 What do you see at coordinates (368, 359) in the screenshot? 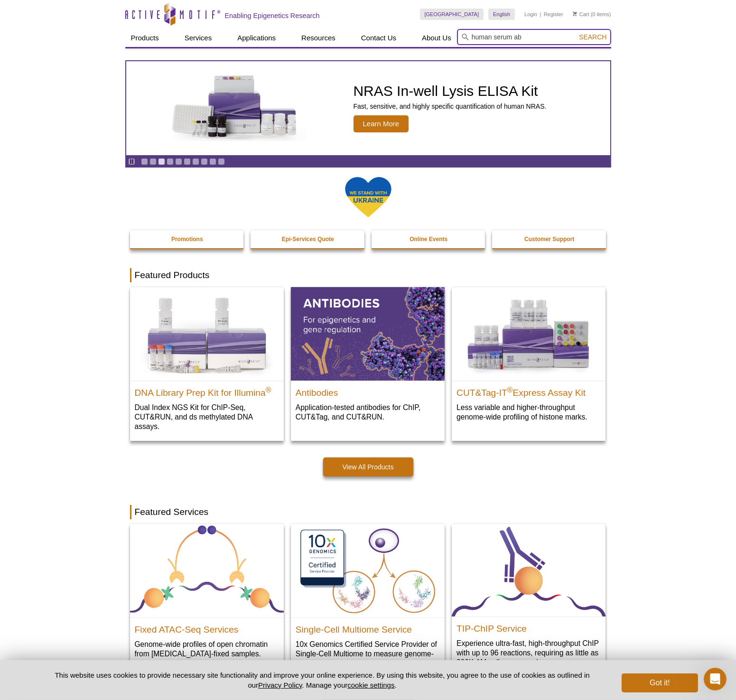
I see `a: All Antibodies Antibodies Application-tested antibodies for ChIP, CUT&Tag, and CUT&RUN.` at bounding box center [368, 359].